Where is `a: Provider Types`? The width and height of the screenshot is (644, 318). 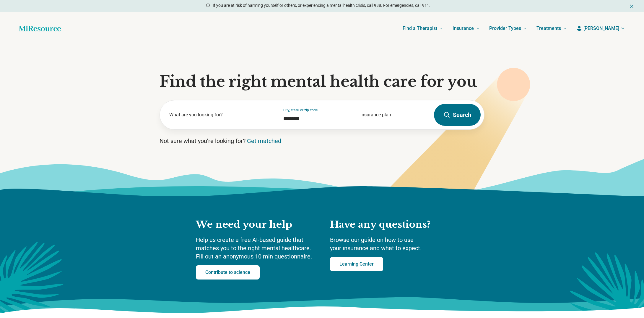
a: Provider Types is located at coordinates (509, 28).